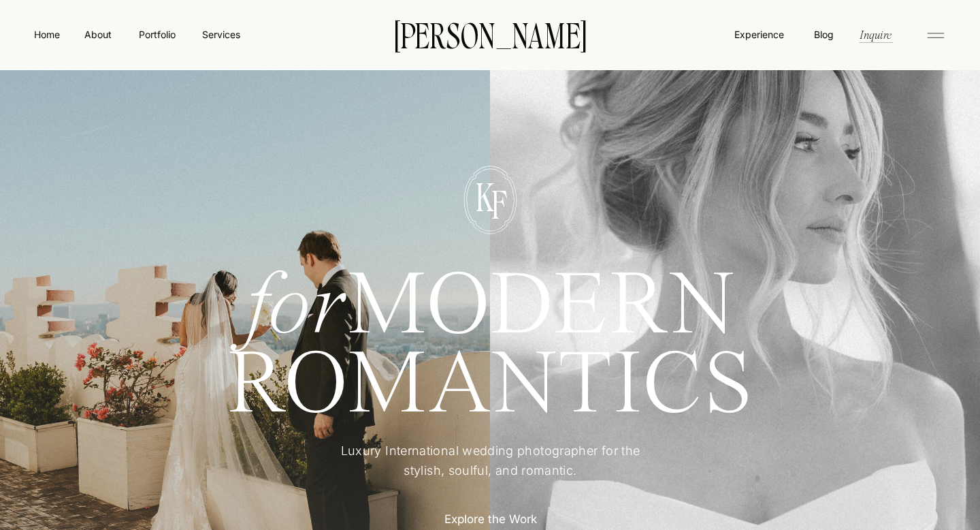  What do you see at coordinates (759, 34) in the screenshot?
I see `a: Experience` at bounding box center [759, 34].